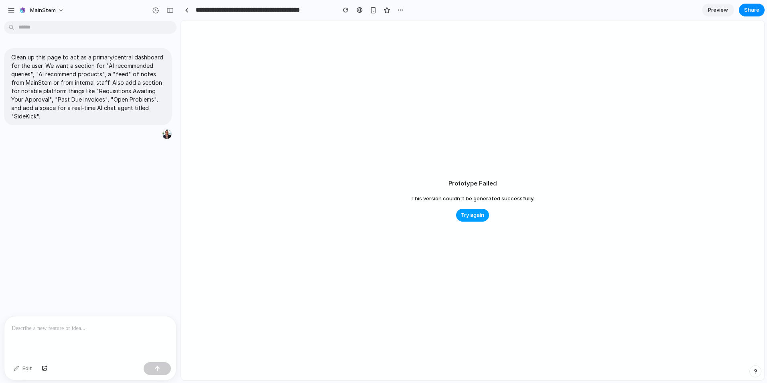 This screenshot has width=767, height=383. What do you see at coordinates (42, 10) in the screenshot?
I see `button: MainStem` at bounding box center [42, 10].